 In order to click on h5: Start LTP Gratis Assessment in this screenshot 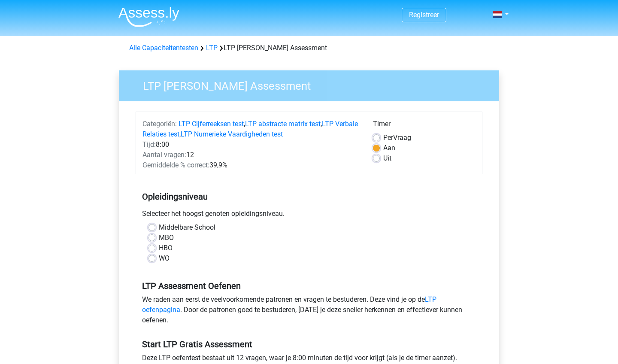, I will do `click(309, 345)`.